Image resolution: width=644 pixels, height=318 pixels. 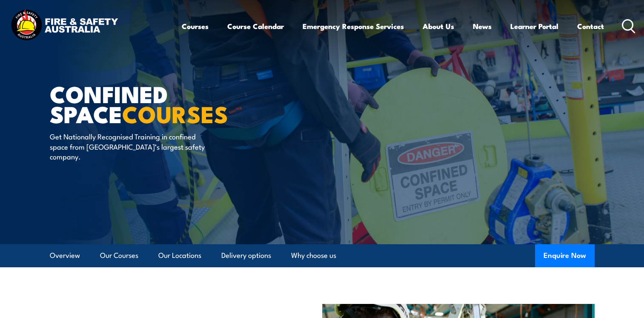 What do you see at coordinates (180, 255) in the screenshot?
I see `a: Our Locations` at bounding box center [180, 255].